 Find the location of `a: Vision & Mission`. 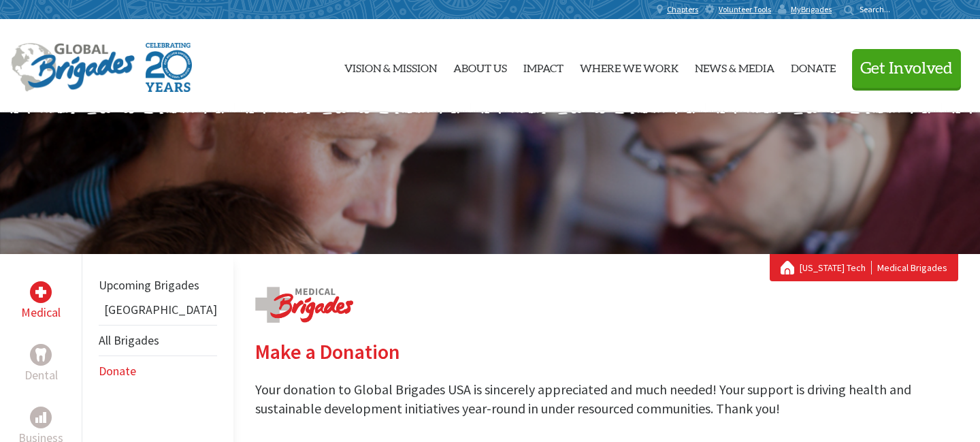

a: Vision & Mission is located at coordinates (390, 66).